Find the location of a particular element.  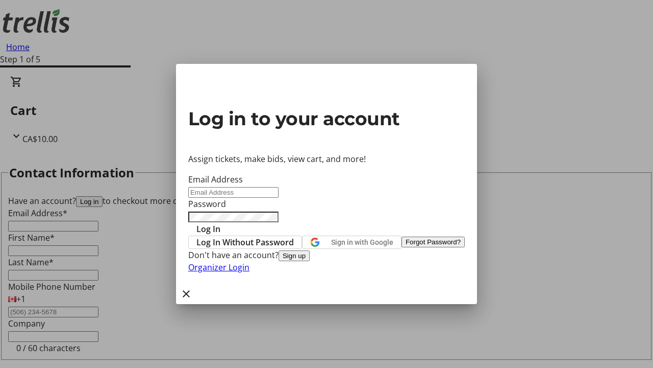

label: Password is located at coordinates (207, 204).